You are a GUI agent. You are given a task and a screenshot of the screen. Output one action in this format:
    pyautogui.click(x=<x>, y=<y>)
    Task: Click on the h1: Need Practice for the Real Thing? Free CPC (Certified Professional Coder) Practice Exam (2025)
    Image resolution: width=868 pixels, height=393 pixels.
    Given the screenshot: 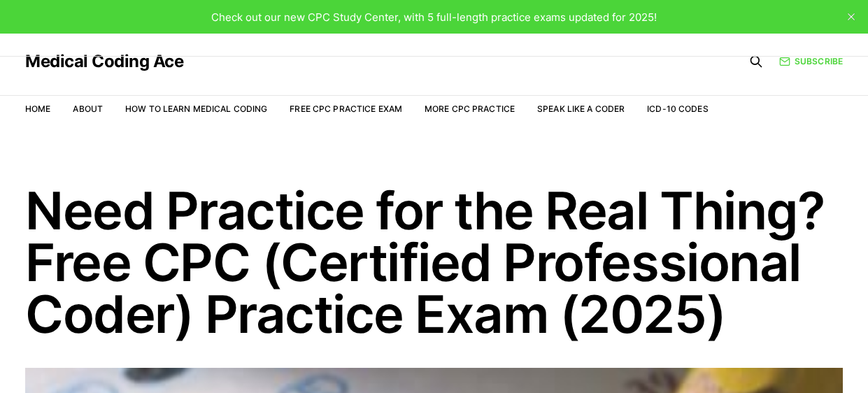 What is the action you would take?
    pyautogui.click(x=434, y=262)
    